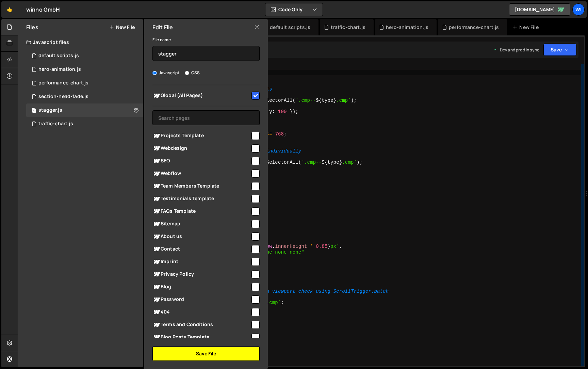  What do you see at coordinates (187, 73) in the screenshot?
I see `input: CSS` at bounding box center [187, 73].